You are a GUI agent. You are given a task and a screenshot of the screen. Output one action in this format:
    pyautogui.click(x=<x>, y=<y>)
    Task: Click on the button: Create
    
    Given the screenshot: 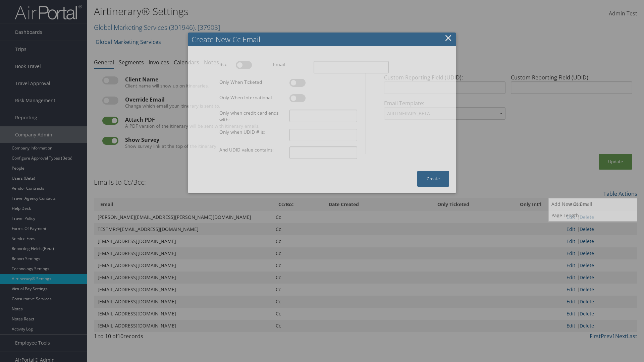 What is the action you would take?
    pyautogui.click(x=433, y=179)
    